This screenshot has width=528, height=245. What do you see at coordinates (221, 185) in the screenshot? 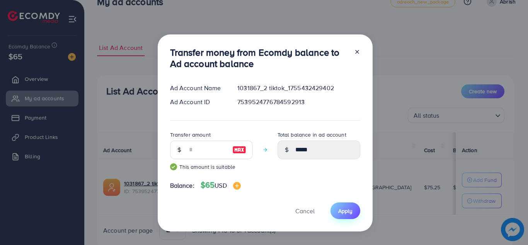
I see `h4: $65` at bounding box center [221, 185].